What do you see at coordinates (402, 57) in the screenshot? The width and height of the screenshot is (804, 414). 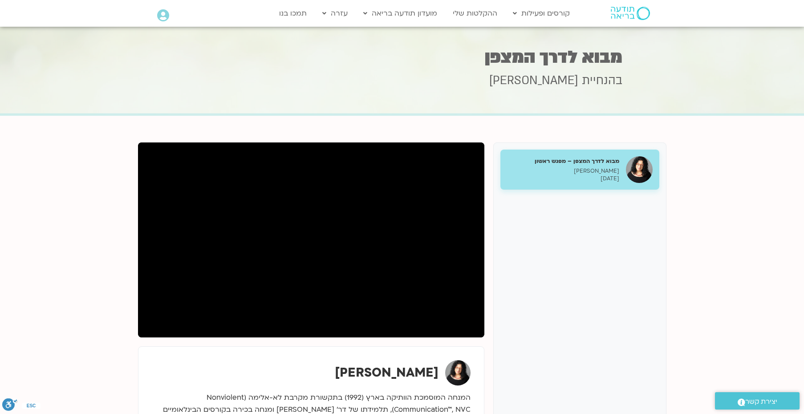 I see `h1: מבוא לדרך המצפן` at bounding box center [402, 57].